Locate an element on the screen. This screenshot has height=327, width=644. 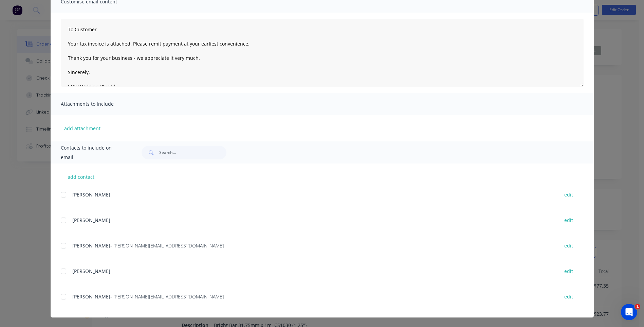
span: Contacts to include on email is located at coordinates (93, 152).